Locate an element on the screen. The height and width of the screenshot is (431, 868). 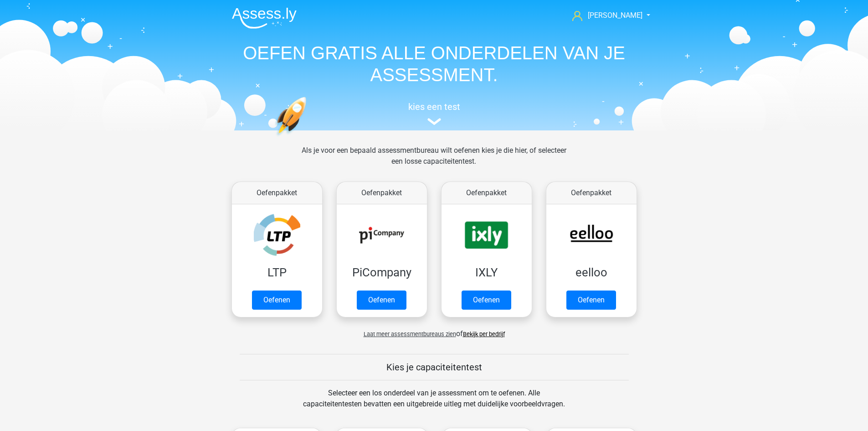
img: Assessly is located at coordinates (264, 18).